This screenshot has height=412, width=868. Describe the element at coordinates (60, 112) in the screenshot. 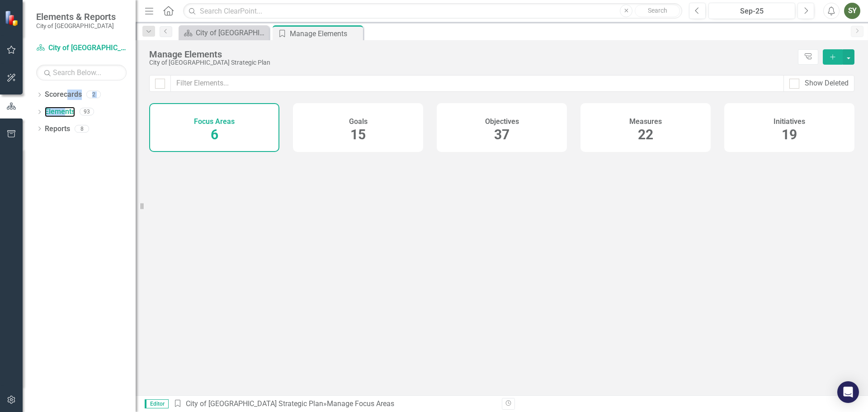

I see `a: Elements` at that location.